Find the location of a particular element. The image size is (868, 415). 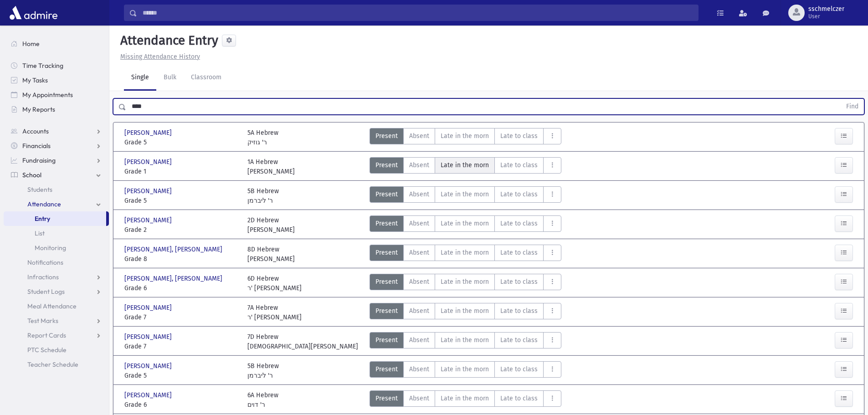

a: Report Cards is located at coordinates (56, 335).